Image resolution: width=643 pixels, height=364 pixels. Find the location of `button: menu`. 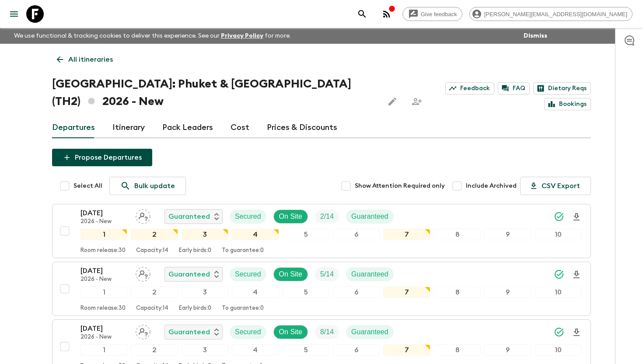

button: menu is located at coordinates (14, 14).